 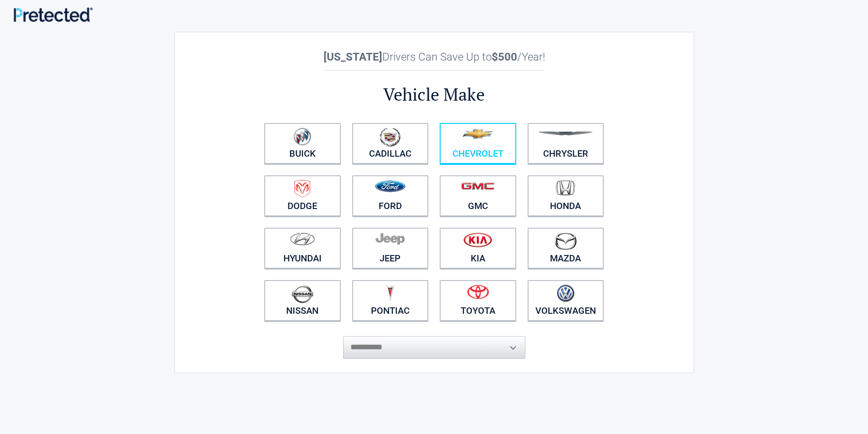 What do you see at coordinates (390, 137) in the screenshot?
I see `img: cadillac` at bounding box center [390, 137].